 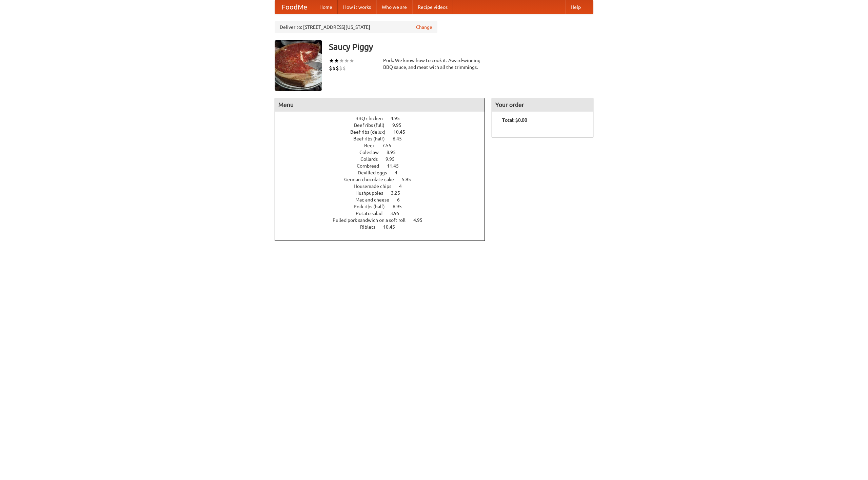 What do you see at coordinates (373, 193) in the screenshot?
I see `span: Hushpuppies` at bounding box center [373, 193].